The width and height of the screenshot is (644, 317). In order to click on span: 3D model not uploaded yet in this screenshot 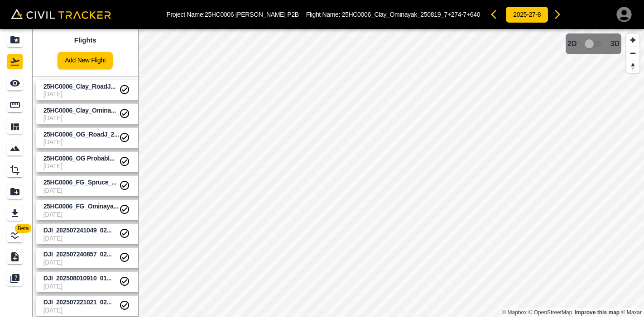, I will do `click(594, 44)`.